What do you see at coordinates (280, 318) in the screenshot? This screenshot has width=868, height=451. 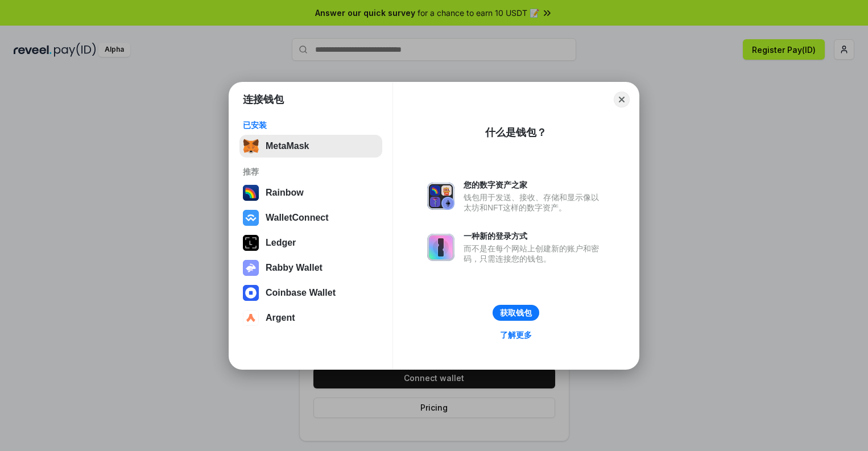 I see `div: Argent` at bounding box center [280, 318].